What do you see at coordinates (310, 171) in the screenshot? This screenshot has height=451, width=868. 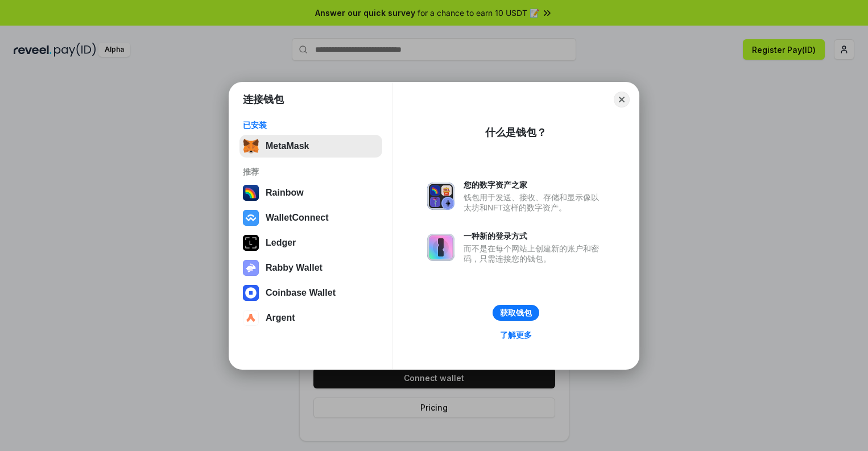 I see `div: 推荐` at bounding box center [310, 171].